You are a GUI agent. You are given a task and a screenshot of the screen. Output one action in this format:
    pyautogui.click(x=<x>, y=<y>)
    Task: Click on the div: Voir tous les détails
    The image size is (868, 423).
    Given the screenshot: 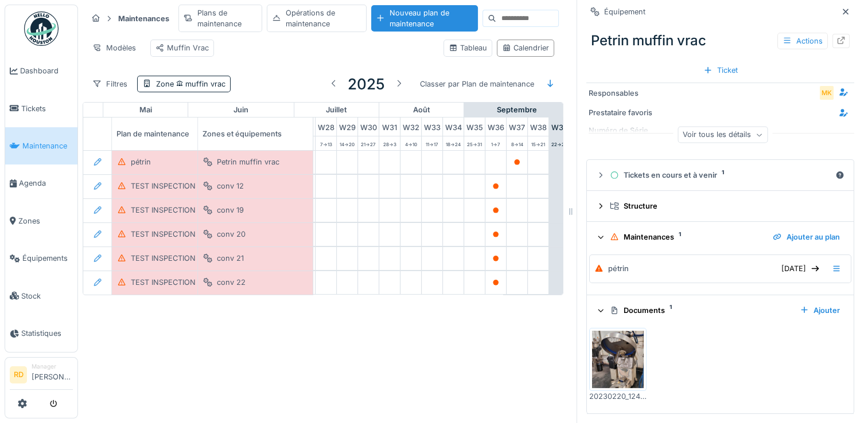 What is the action you would take?
    pyautogui.click(x=723, y=134)
    